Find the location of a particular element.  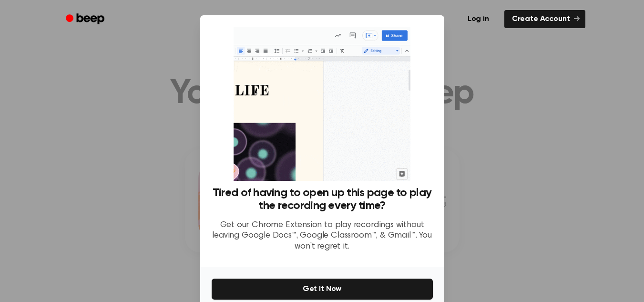

a: Create Account is located at coordinates (544, 19).